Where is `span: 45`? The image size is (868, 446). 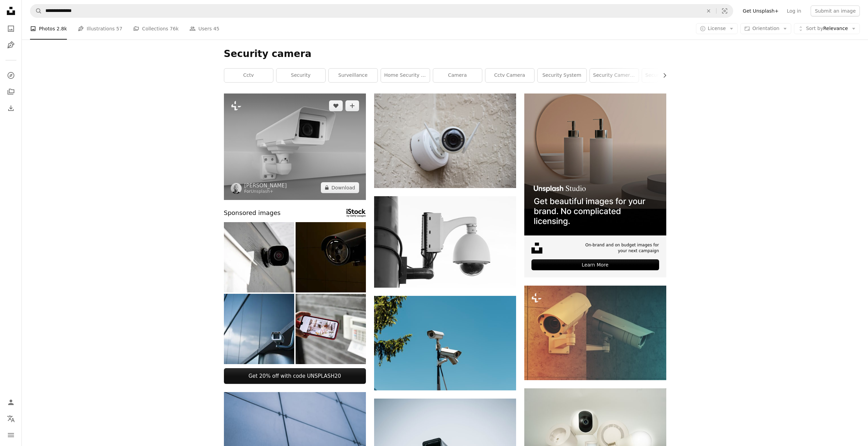
span: 45 is located at coordinates (217, 29).